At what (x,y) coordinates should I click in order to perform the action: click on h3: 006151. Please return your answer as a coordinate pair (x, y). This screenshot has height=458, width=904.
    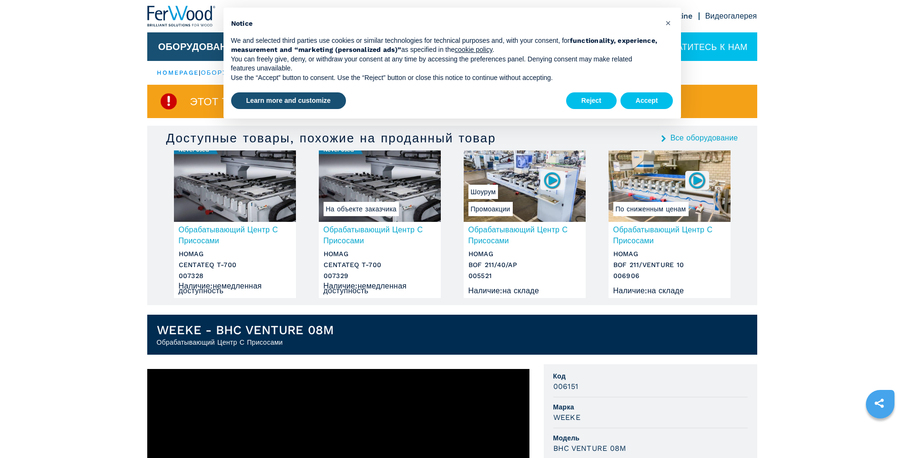
    Looking at the image, I should click on (565, 386).